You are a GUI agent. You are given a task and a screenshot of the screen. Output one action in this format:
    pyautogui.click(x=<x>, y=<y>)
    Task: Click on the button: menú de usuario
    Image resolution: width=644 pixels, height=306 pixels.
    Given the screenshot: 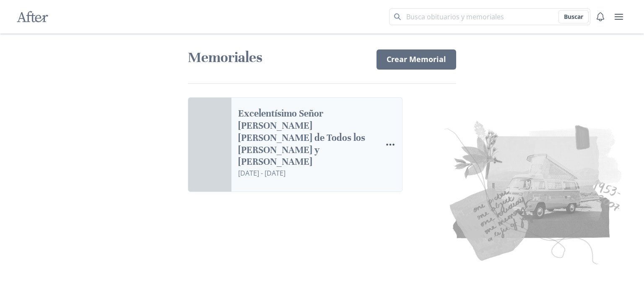 What is the action you would take?
    pyautogui.click(x=619, y=17)
    